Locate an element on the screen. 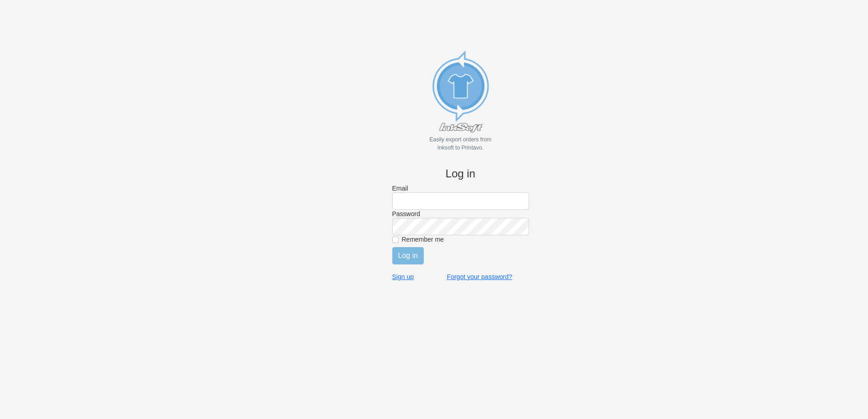 The height and width of the screenshot is (419, 868). a: Sign up is located at coordinates (403, 277).